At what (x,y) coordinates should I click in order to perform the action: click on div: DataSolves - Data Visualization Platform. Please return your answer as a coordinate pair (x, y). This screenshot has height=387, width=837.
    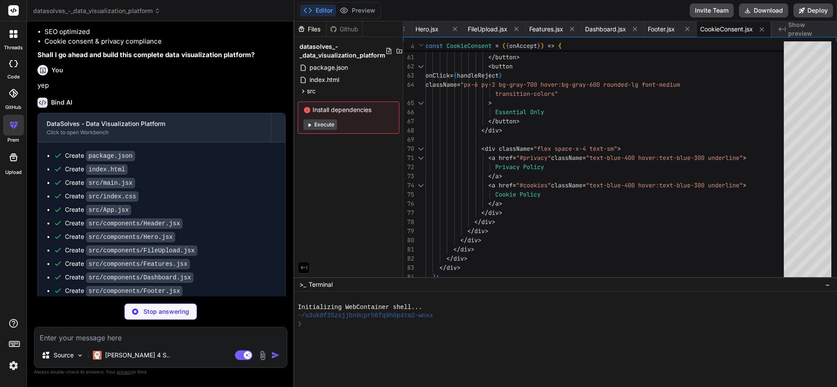
    Looking at the image, I should click on (154, 124).